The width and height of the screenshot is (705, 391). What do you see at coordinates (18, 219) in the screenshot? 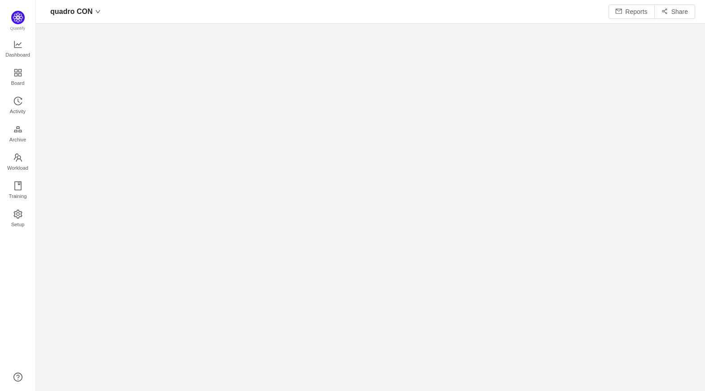
I see `a: Setup` at bounding box center [18, 219].